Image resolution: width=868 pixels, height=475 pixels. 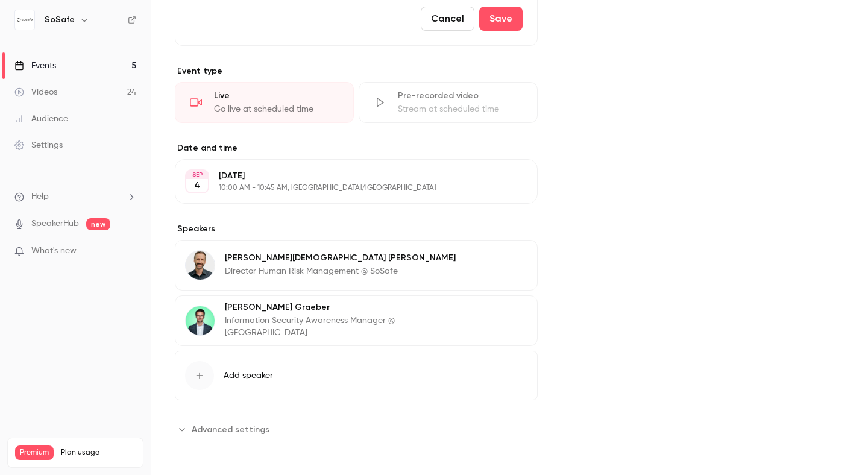 I want to click on button: Advanced settings, so click(x=225, y=429).